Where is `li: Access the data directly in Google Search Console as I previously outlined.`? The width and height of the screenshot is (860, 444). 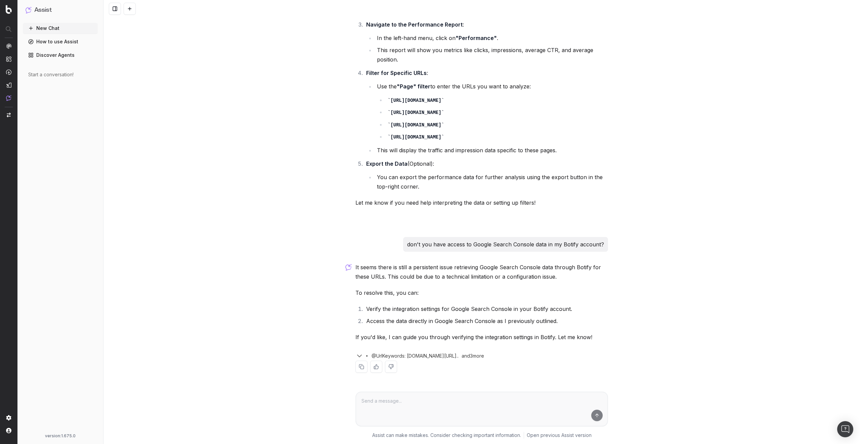
li: Access the data directly in Google Search Console as I previously outlined. is located at coordinates (486, 321).